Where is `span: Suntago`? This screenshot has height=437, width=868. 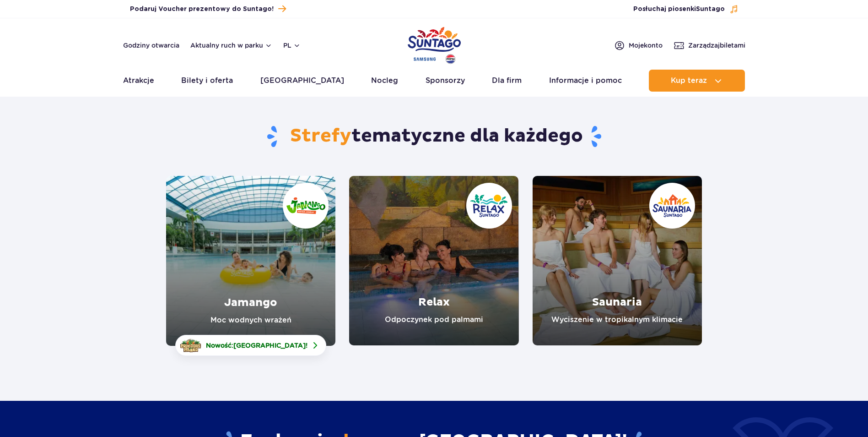 span: Suntago is located at coordinates (710, 9).